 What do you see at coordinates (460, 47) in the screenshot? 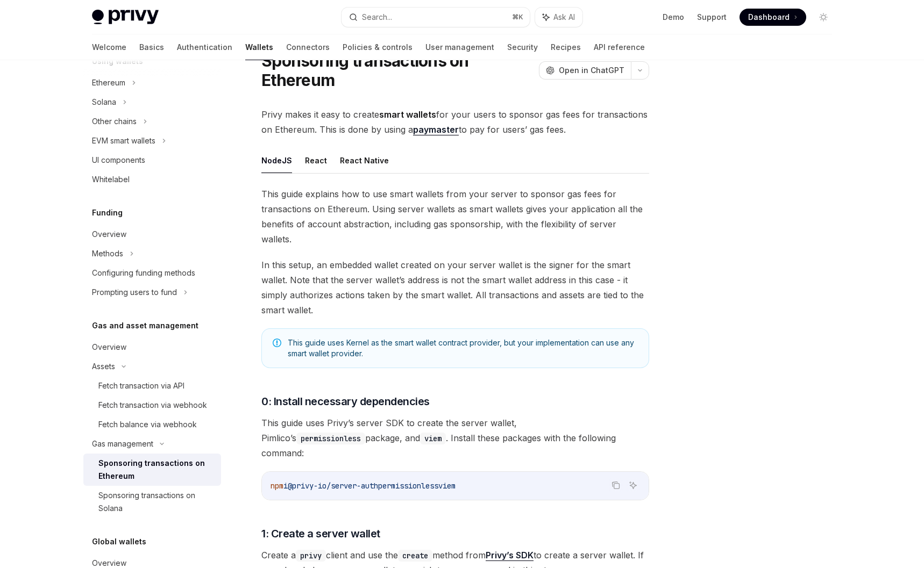
I see `a: User management` at bounding box center [460, 47].